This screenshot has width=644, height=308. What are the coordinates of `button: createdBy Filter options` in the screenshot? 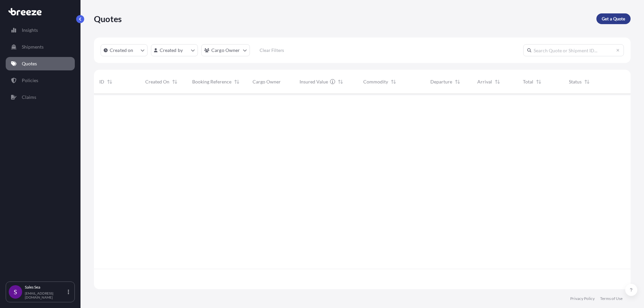 It's located at (175, 51).